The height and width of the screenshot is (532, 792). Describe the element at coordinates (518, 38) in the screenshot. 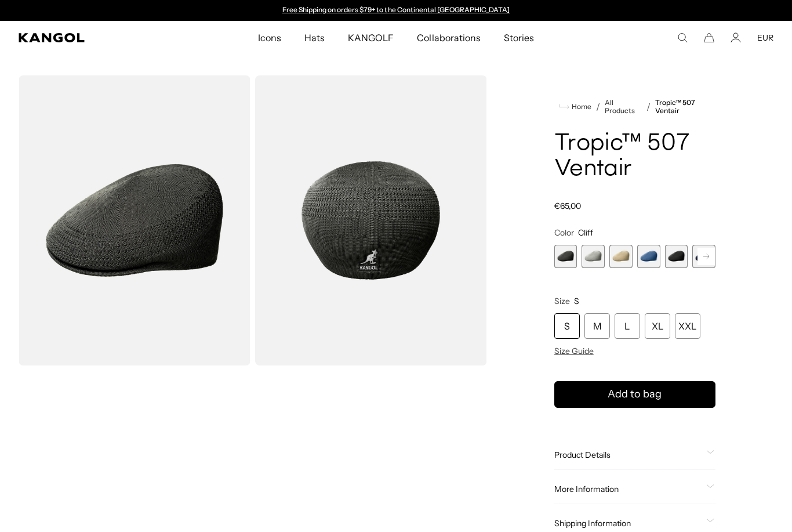

I see `a: Stories` at that location.